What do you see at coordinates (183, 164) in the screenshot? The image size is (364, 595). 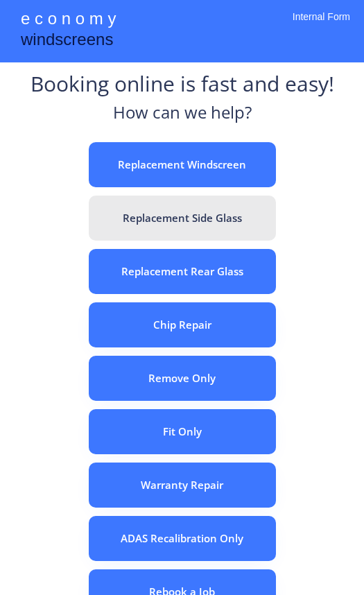 I see `button: Replacement Windscreen` at bounding box center [183, 164].